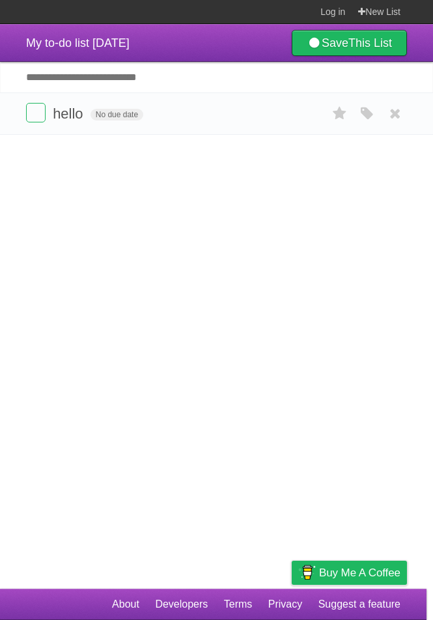 The width and height of the screenshot is (433, 620). I want to click on span: hello, so click(69, 113).